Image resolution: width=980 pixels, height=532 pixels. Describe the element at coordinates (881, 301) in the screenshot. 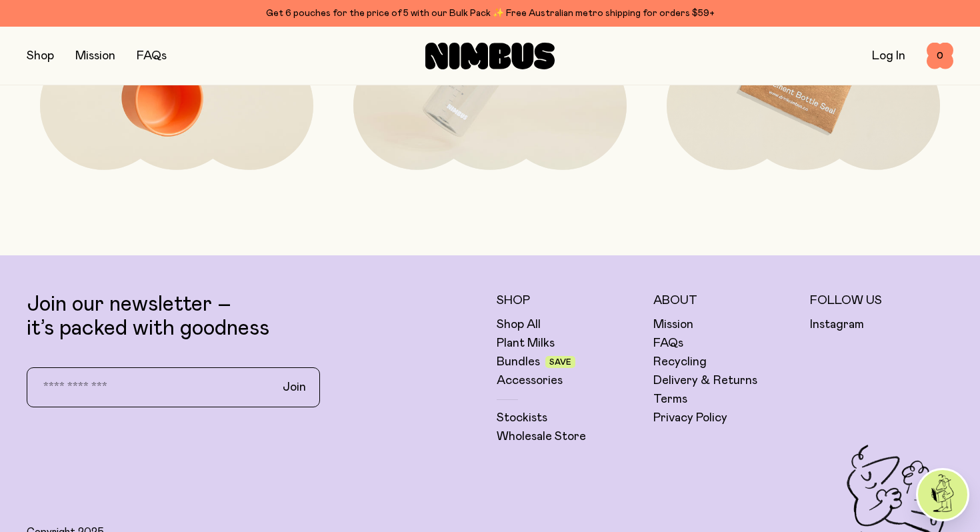

I see `h5: Follow Us` at that location.